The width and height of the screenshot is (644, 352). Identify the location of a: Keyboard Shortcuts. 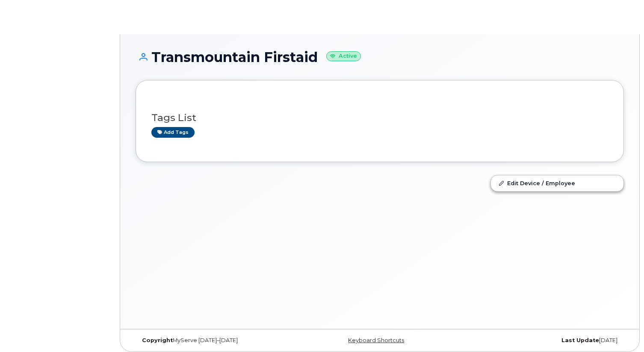
(376, 340).